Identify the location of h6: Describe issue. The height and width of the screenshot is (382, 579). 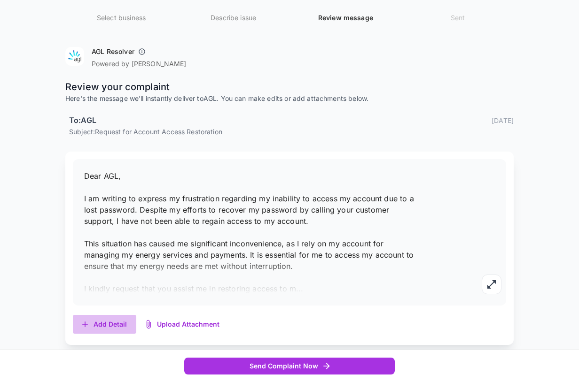
(233, 18).